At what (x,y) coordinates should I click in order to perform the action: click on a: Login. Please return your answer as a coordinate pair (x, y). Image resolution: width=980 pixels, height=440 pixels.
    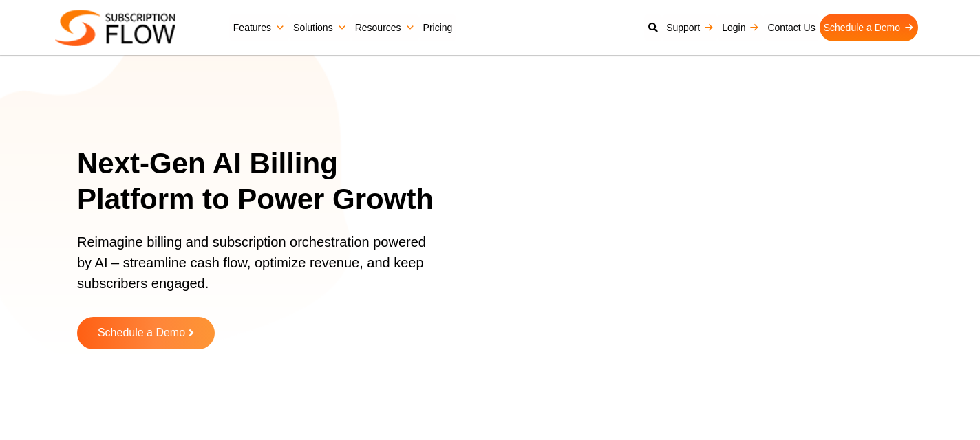
    Looking at the image, I should click on (741, 28).